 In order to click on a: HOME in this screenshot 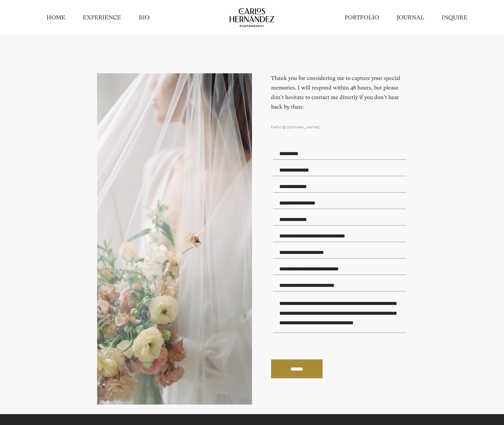, I will do `click(56, 17)`.